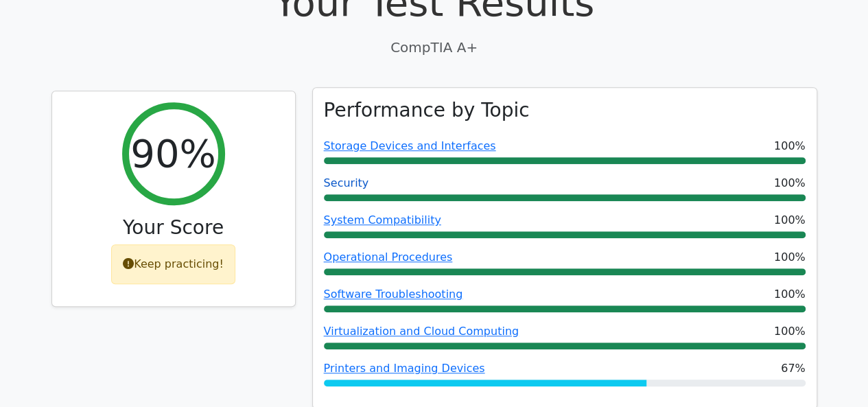 The height and width of the screenshot is (407, 868). I want to click on a: Software Troubleshooting, so click(393, 295).